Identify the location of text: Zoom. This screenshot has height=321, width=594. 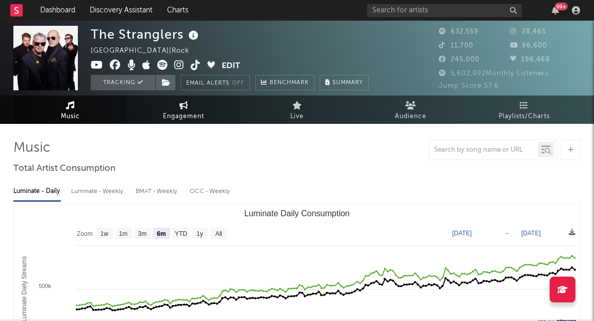
(85, 233).